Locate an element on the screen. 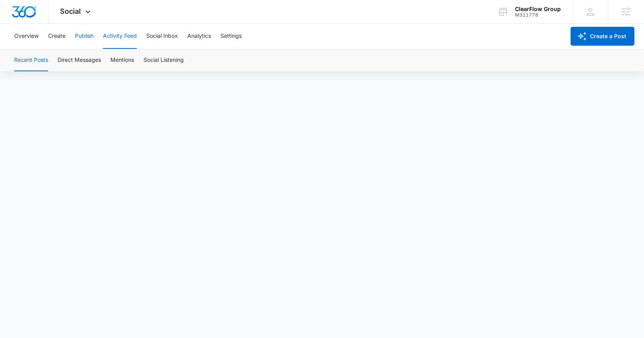 The width and height of the screenshot is (644, 338). div: account name is located at coordinates (538, 9).